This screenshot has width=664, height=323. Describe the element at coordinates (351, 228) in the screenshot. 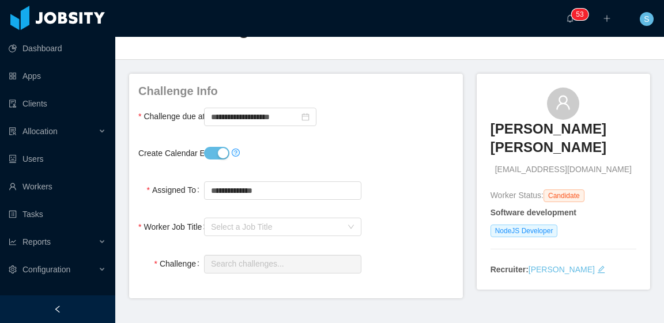

I see `i: icon: down` at that location.